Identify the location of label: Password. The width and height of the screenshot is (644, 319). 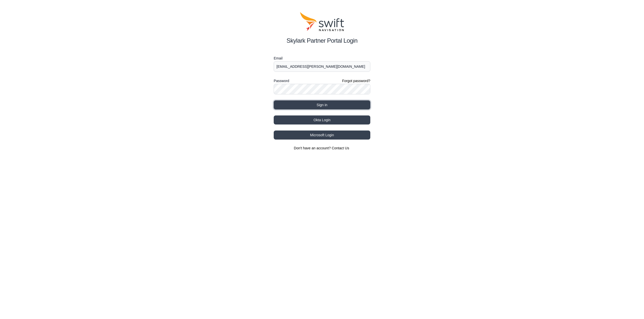
(281, 81).